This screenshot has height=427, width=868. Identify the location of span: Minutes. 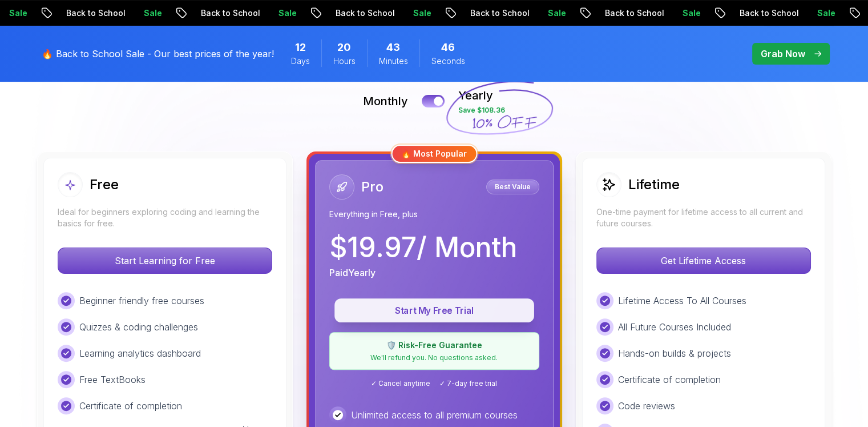
(393, 61).